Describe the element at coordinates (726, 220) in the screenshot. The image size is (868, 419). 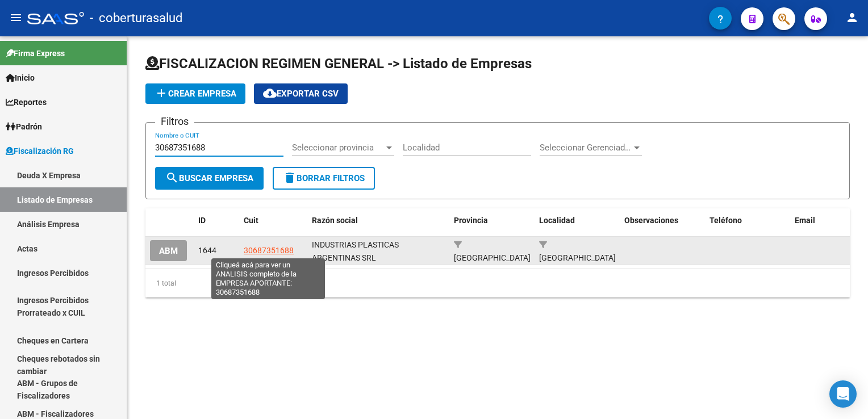
I see `span: Teléfono` at that location.